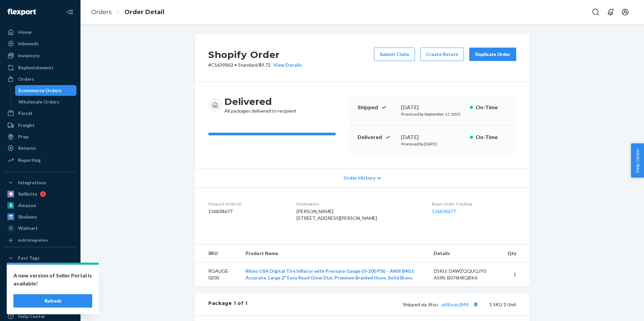  What do you see at coordinates (25, 32) in the screenshot?
I see `div: Home` at bounding box center [25, 32].